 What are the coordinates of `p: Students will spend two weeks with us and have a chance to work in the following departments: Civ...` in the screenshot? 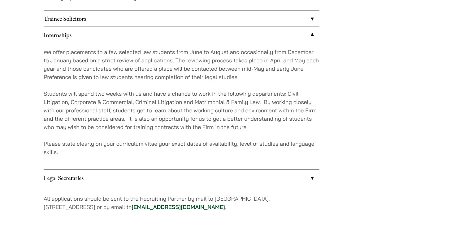 It's located at (181, 110).